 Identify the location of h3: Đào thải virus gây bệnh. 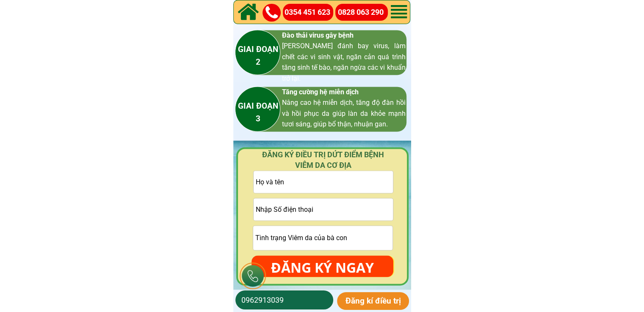
(344, 57).